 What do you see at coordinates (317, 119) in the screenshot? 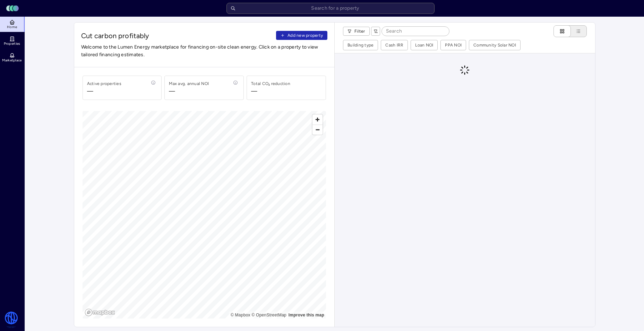
I see `span: Zoom in` at bounding box center [317, 119].